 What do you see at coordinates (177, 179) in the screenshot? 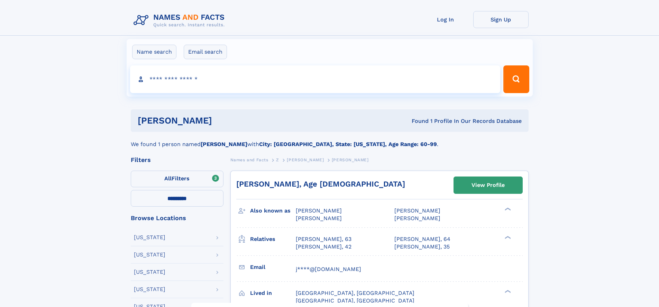
I see `label: Filters` at bounding box center [177, 179].